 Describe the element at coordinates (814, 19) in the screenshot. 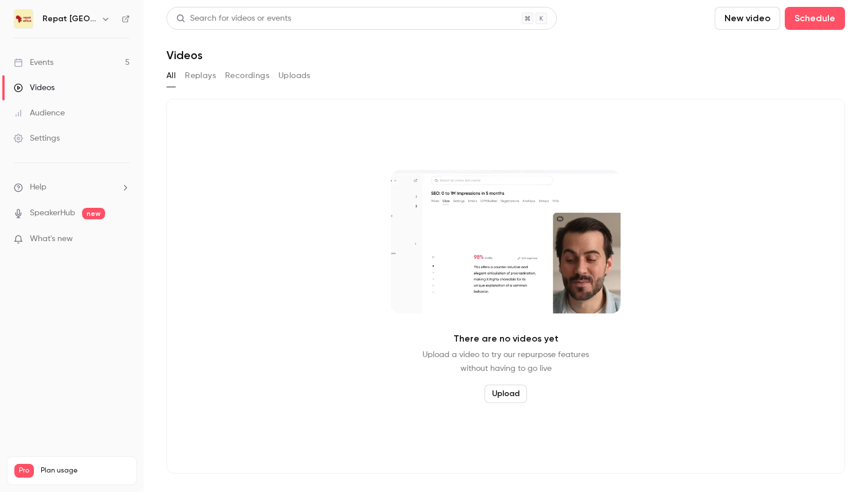

I see `button: Schedule` at that location.